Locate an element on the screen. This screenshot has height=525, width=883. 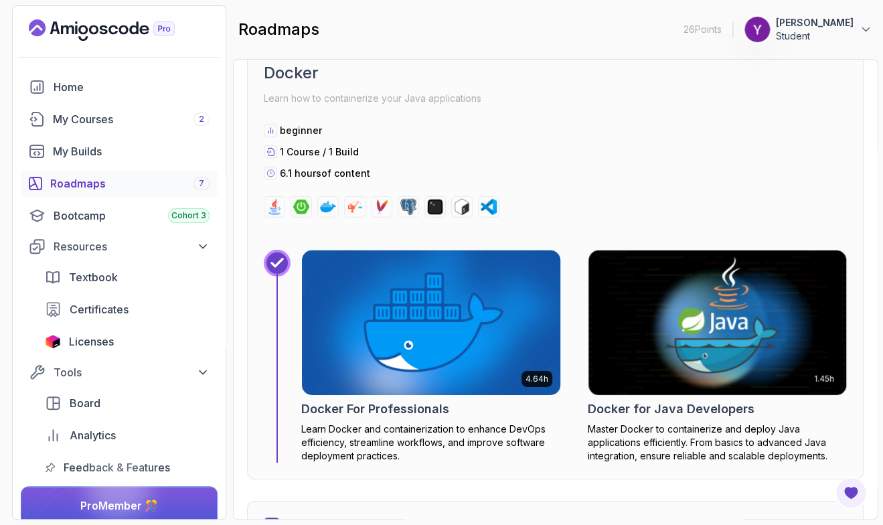
a: certificates is located at coordinates (127, 309).